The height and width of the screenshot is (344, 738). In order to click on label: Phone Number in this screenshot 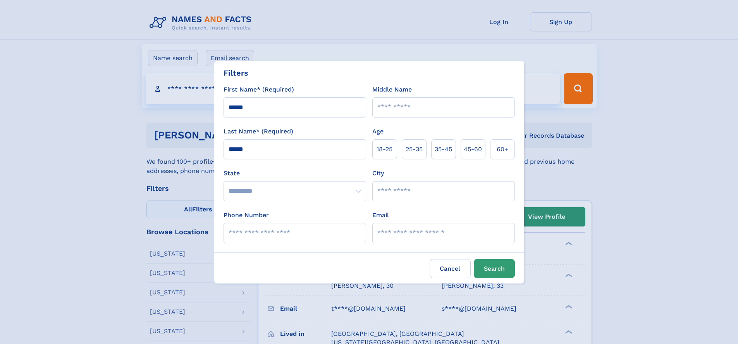, I will do `click(246, 215)`.